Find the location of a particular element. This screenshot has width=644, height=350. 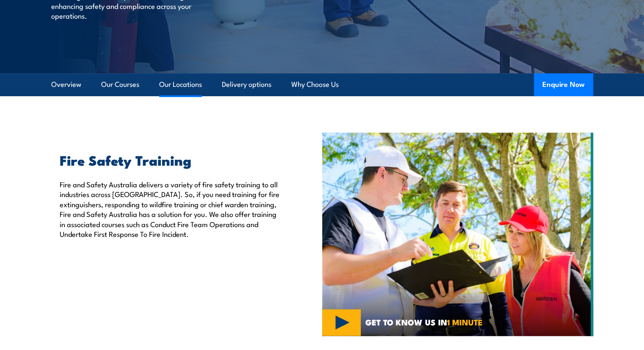

a: Overview is located at coordinates (66, 84).